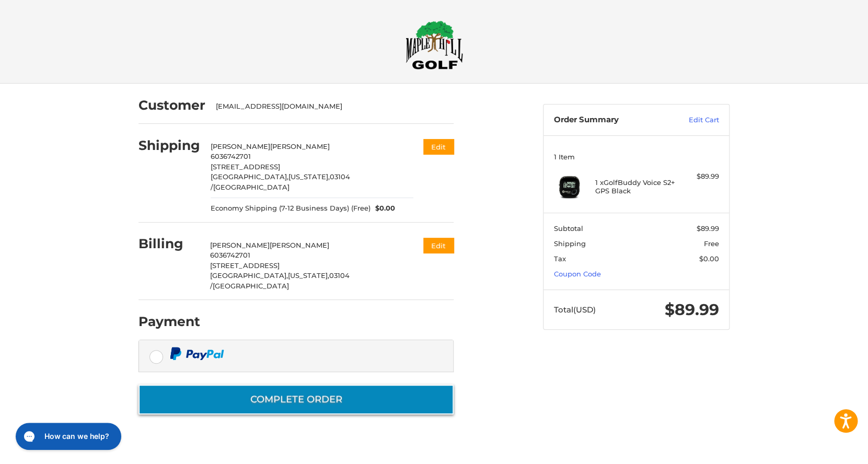 This screenshot has height=464, width=868. I want to click on span: Free, so click(711, 243).